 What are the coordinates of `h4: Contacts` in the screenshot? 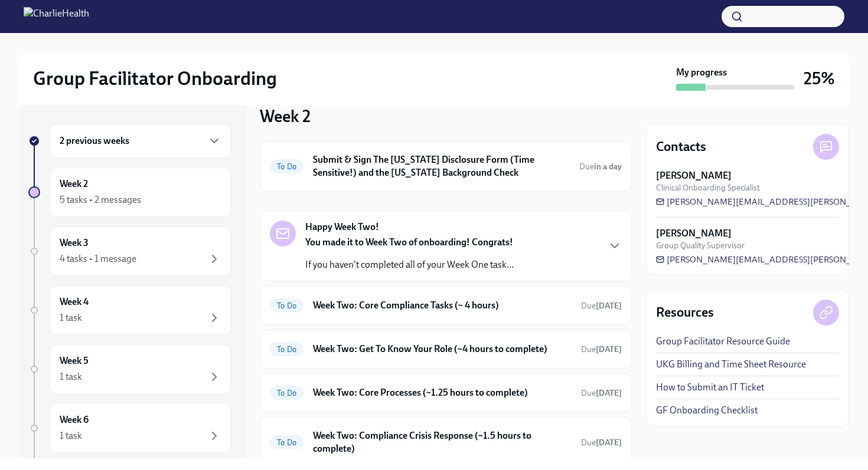 It's located at (681, 147).